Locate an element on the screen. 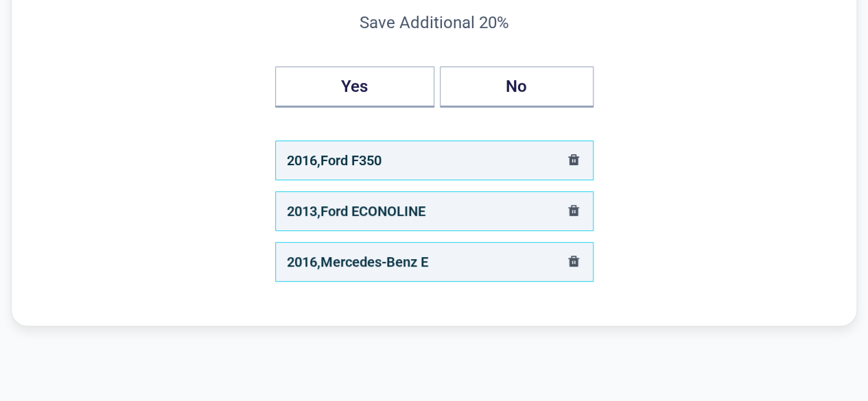 The width and height of the screenshot is (868, 401). div: Add Another Vehicles? is located at coordinates (434, 87).